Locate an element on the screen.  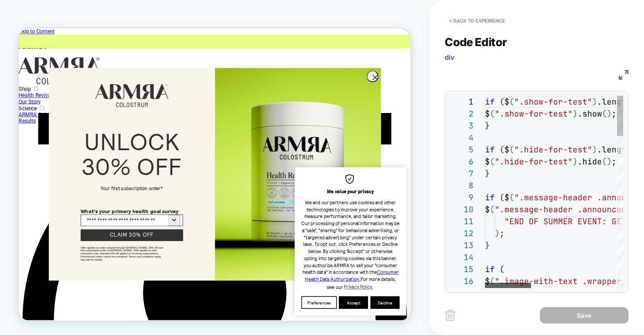
button: Show Options is located at coordinates (208, 256).